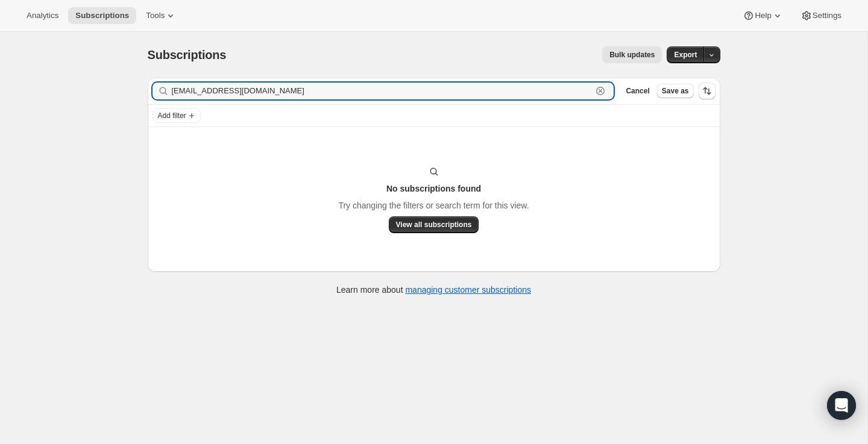 The width and height of the screenshot is (868, 444). I want to click on span: Export, so click(685, 55).